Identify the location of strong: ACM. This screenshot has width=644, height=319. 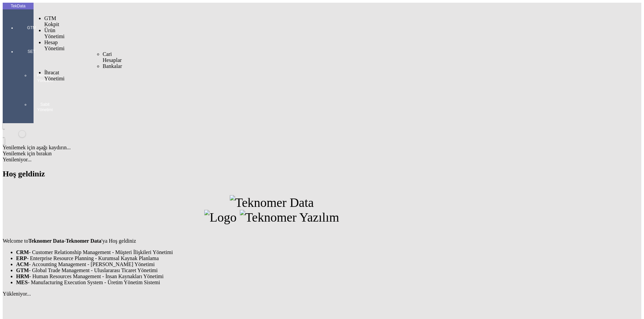
(22, 264).